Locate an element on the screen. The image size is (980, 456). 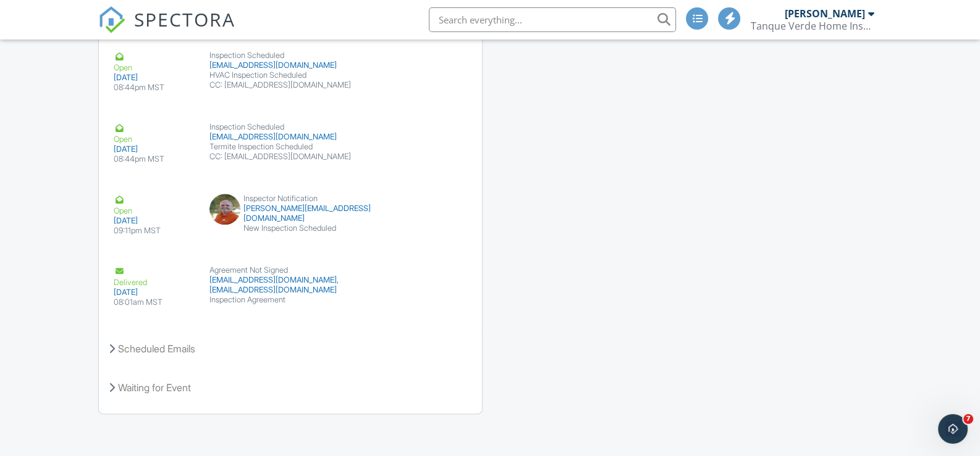
div: Waiting for Event is located at coordinates (291, 388).